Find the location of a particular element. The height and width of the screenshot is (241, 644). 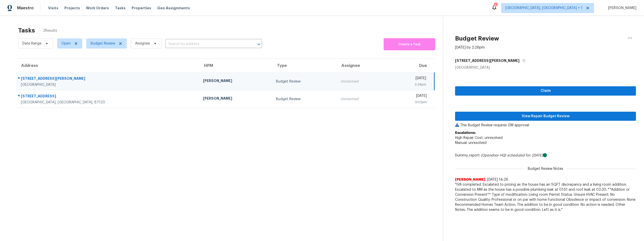

span: Visits is located at coordinates (53, 8).